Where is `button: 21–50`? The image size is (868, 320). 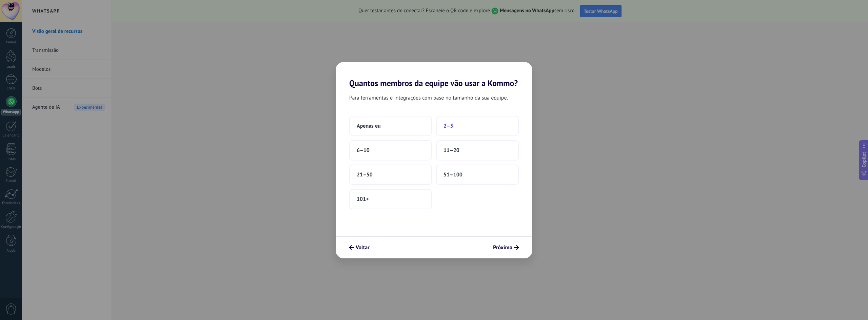
button: 21–50 is located at coordinates (390, 175).